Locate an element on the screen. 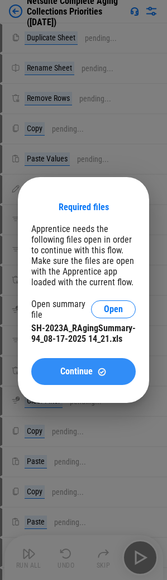  button: ContinueContinue is located at coordinates (83, 371).